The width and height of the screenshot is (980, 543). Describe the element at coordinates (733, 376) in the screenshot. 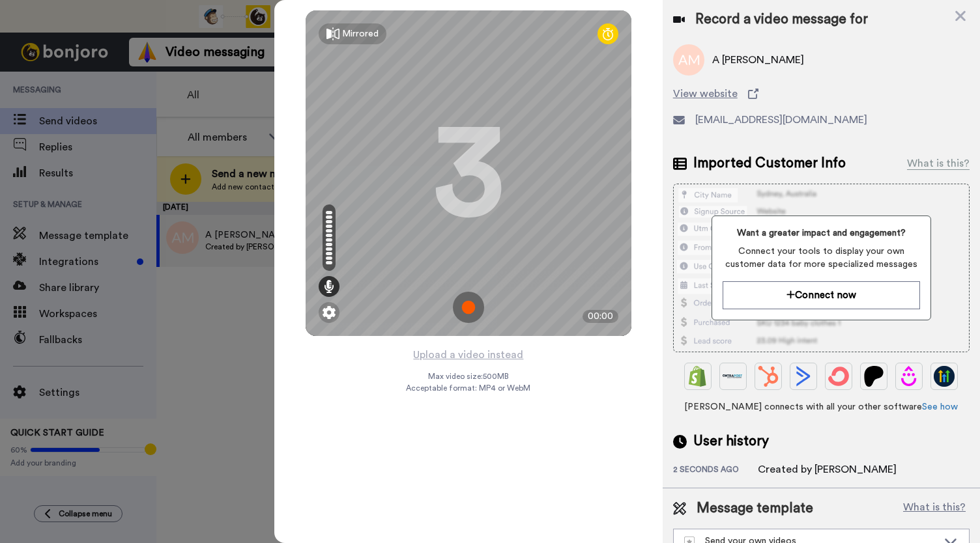

I see `img: Ontraport` at that location.